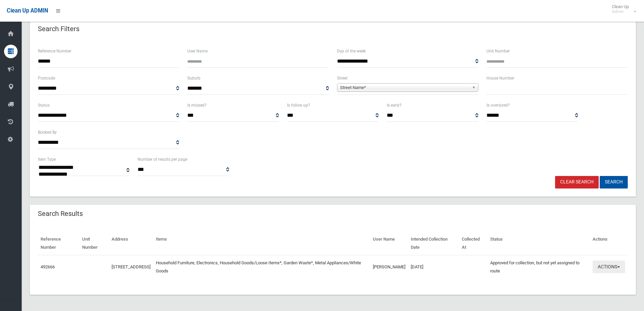 This screenshot has height=311, width=644. I want to click on label: Is follow up?, so click(298, 106).